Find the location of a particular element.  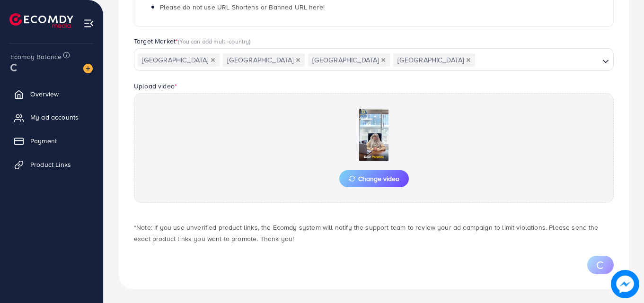

a: logo is located at coordinates (41, 20).